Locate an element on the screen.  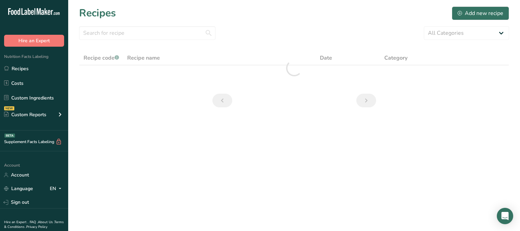
input: Search for recipe is located at coordinates (147, 33).